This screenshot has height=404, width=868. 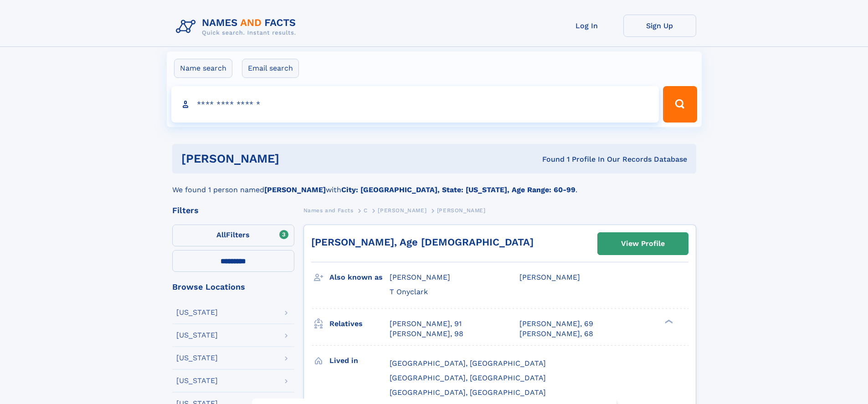 I want to click on a: C, so click(x=366, y=210).